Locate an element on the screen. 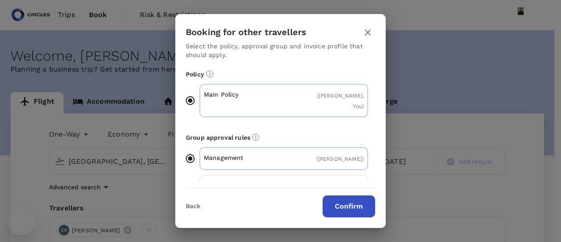  svg: Booking restrictions are based on the selected travel policy. is located at coordinates (210, 74).